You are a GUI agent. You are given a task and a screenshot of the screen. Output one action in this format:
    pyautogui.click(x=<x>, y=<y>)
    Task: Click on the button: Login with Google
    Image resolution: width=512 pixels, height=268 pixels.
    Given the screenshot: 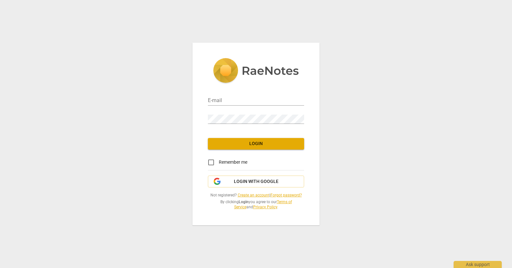 What is the action you would take?
    pyautogui.click(x=256, y=181)
    